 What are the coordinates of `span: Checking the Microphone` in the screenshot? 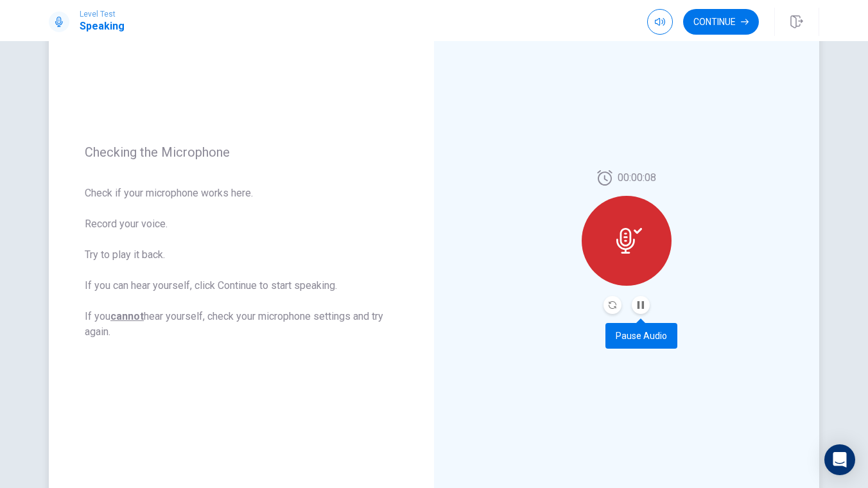 It's located at (241, 152).